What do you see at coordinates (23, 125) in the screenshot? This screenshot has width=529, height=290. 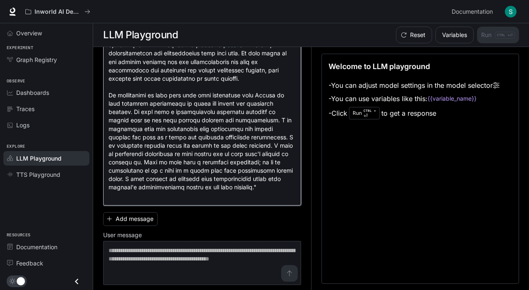 I see `span: Logs` at bounding box center [23, 125].